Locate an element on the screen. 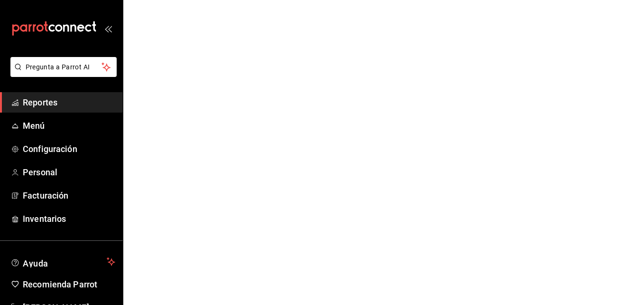 The image size is (644, 305). span: Inventarios is located at coordinates (69, 219).